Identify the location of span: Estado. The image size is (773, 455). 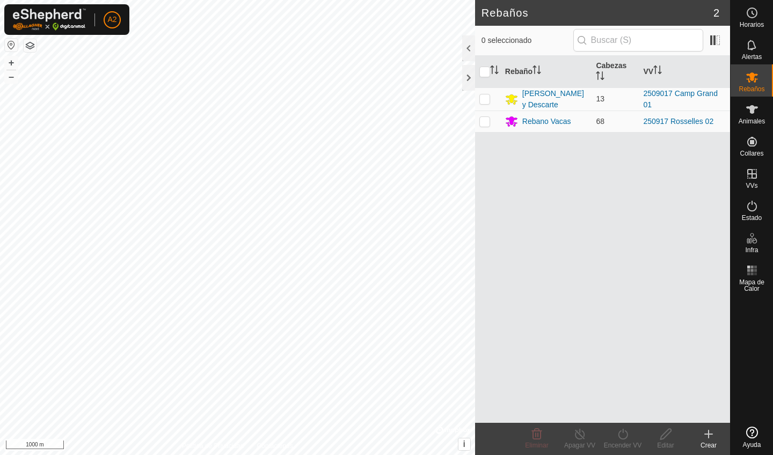
(752, 218).